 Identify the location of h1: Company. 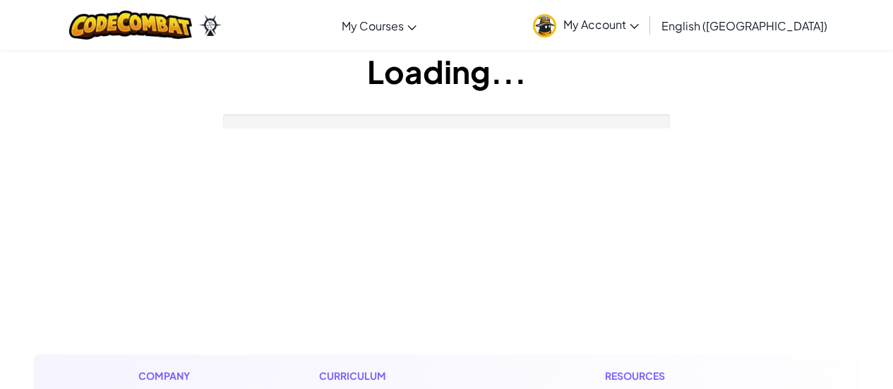
(171, 375).